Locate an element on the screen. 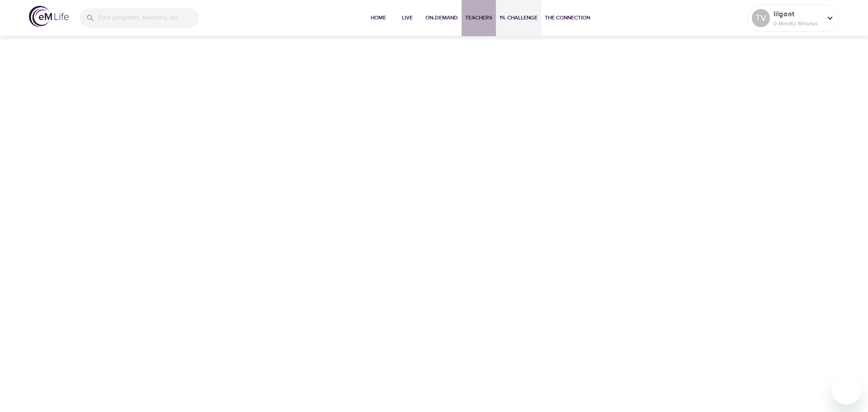 This screenshot has height=412, width=868. span: On-Demand is located at coordinates (442, 18).